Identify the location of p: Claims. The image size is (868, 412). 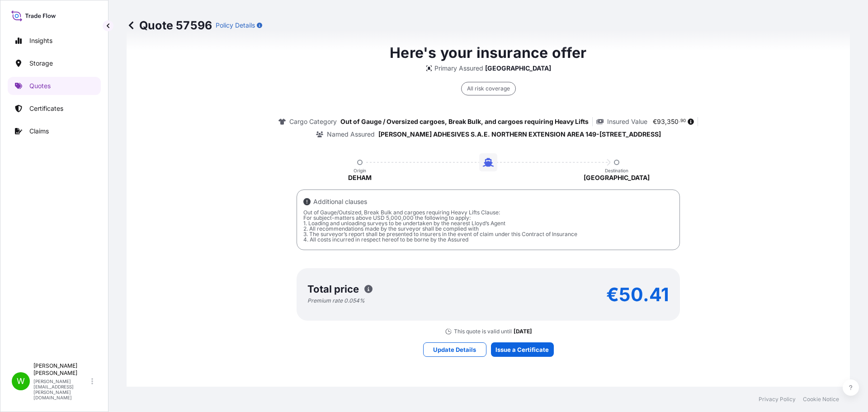
(39, 131).